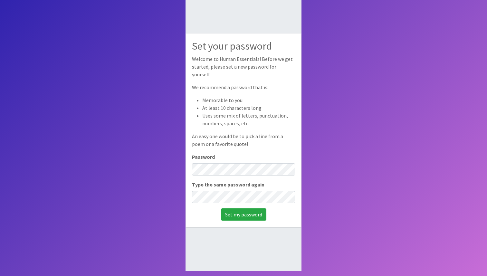  Describe the element at coordinates (243, 46) in the screenshot. I see `h2: Set your password` at that location.